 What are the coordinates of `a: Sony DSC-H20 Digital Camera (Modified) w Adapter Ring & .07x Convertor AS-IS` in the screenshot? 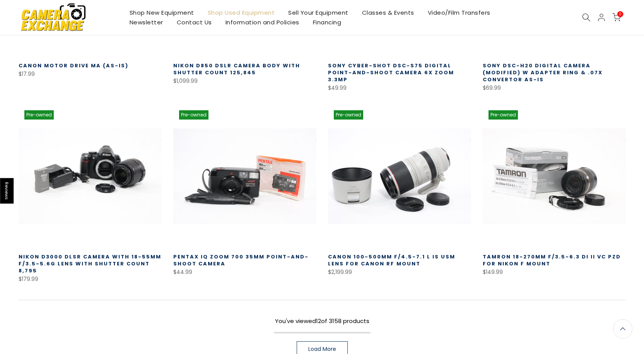 It's located at (542, 72).